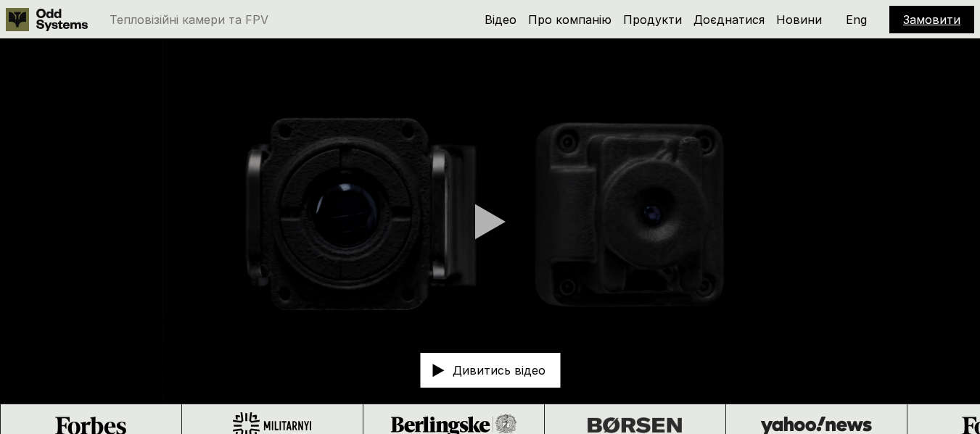 Image resolution: width=980 pixels, height=434 pixels. I want to click on a: Відео, so click(500, 20).